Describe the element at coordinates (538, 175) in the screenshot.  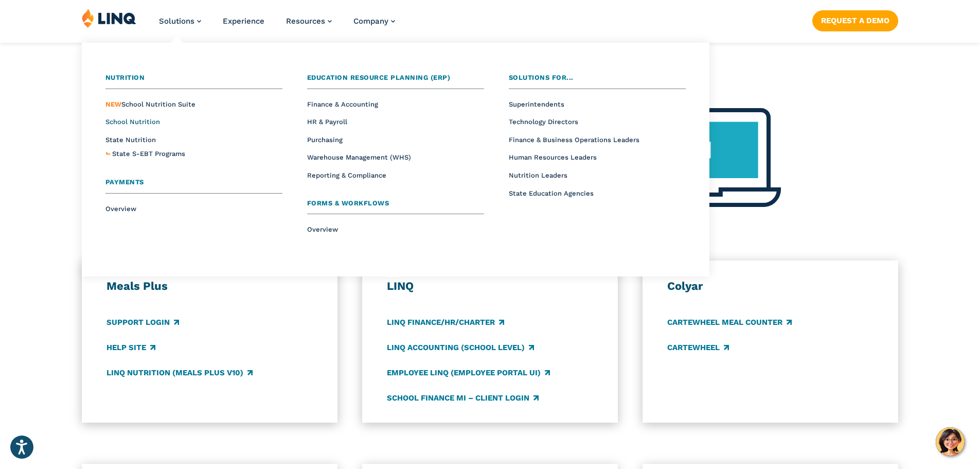
I see `span: Nutrition Leaders` at that location.